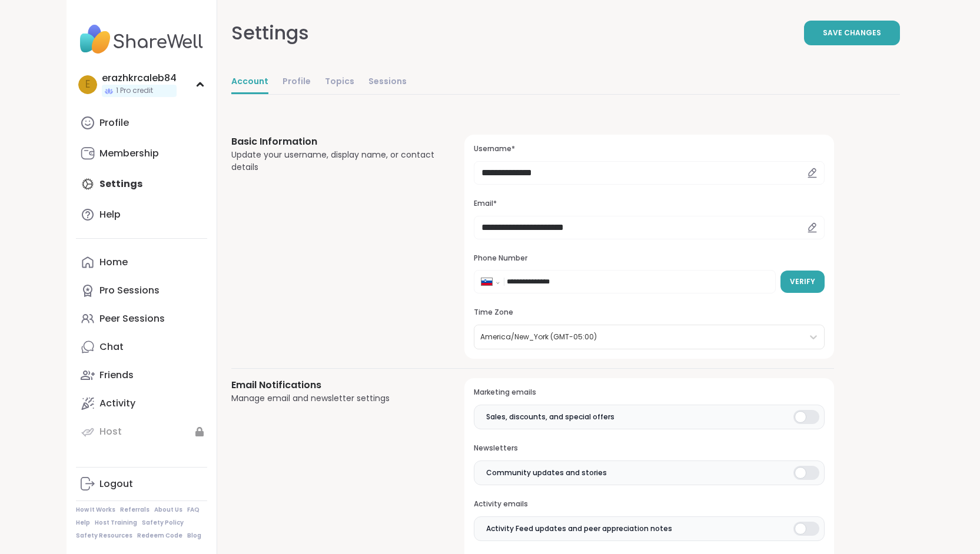 This screenshot has width=980, height=554. What do you see at coordinates (114, 123) in the screenshot?
I see `div: Profile` at bounding box center [114, 123].